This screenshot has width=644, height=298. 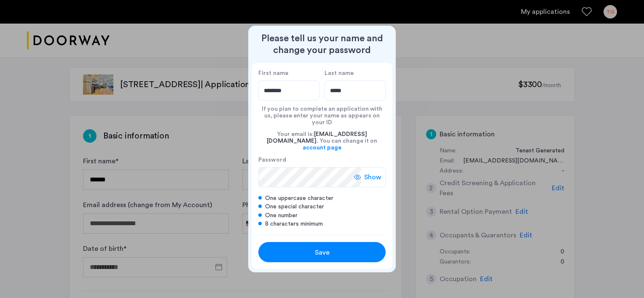 What do you see at coordinates (372, 177) in the screenshot?
I see `span: Show` at bounding box center [372, 177].